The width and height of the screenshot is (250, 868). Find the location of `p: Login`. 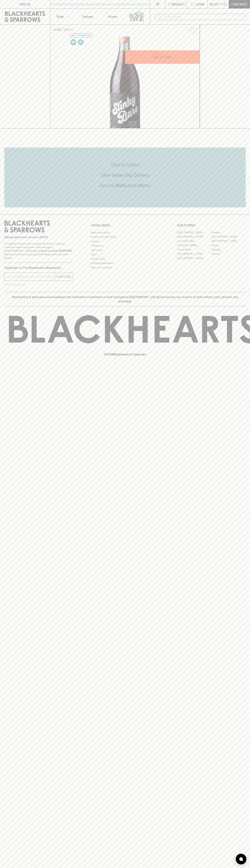

p: Login is located at coordinates (199, 5).